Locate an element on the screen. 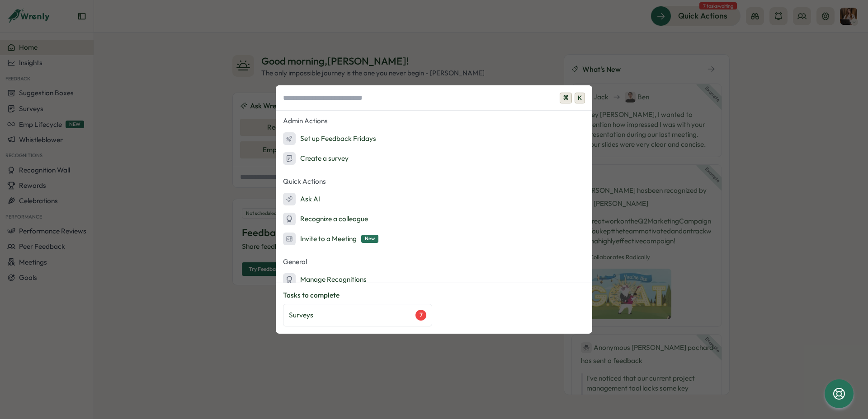  p: Admin Actions is located at coordinates (434, 121).